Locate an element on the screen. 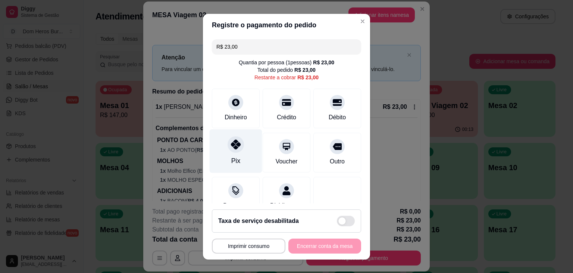  div: Débito is located at coordinates (338, 117).